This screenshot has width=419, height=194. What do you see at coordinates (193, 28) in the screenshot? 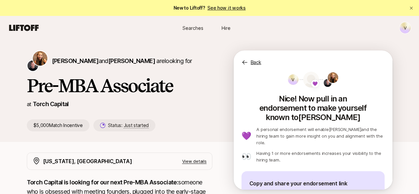
I see `span: Searches` at bounding box center [193, 28].